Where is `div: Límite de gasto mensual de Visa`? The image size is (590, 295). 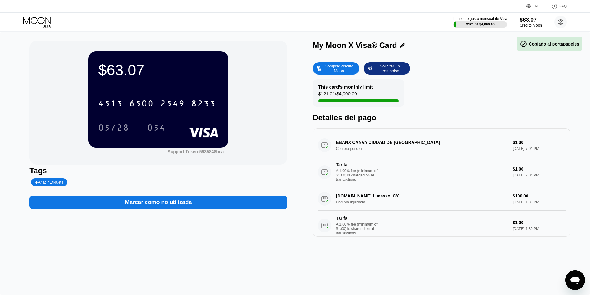 div: Límite de gasto mensual de Visa is located at coordinates (480, 19).